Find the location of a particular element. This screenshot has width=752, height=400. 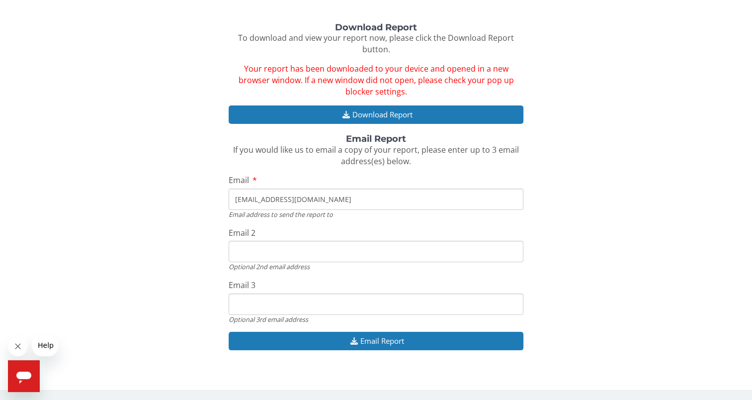

button: Email Report is located at coordinates (376, 340).